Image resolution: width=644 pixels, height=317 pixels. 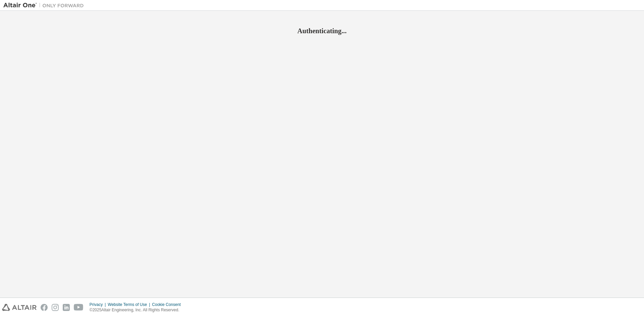 What do you see at coordinates (322, 31) in the screenshot?
I see `h2: Authenticating...` at bounding box center [322, 31].